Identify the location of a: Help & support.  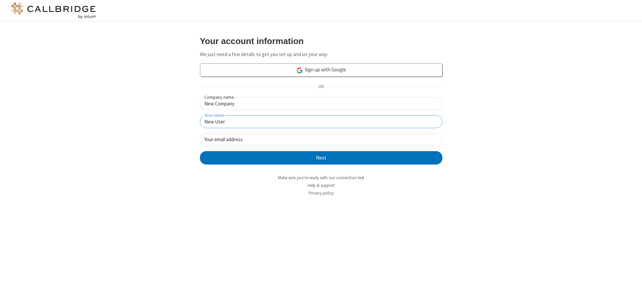
(321, 185).